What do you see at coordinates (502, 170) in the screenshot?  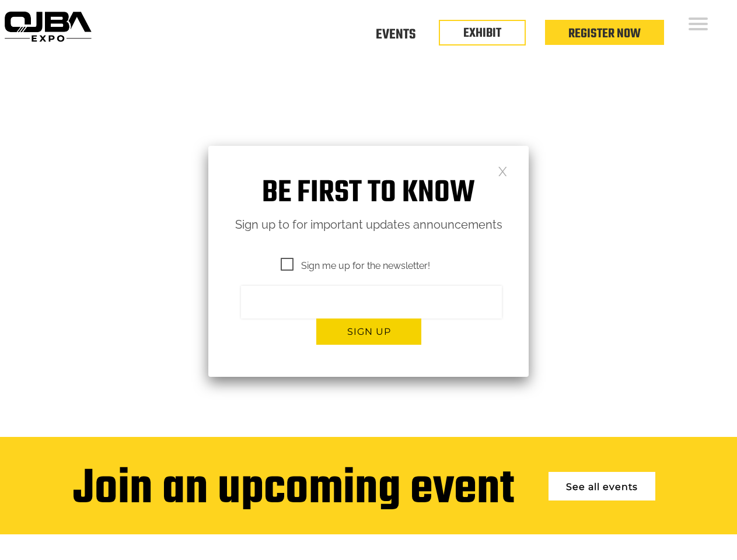 I see `a: Close` at bounding box center [502, 170].